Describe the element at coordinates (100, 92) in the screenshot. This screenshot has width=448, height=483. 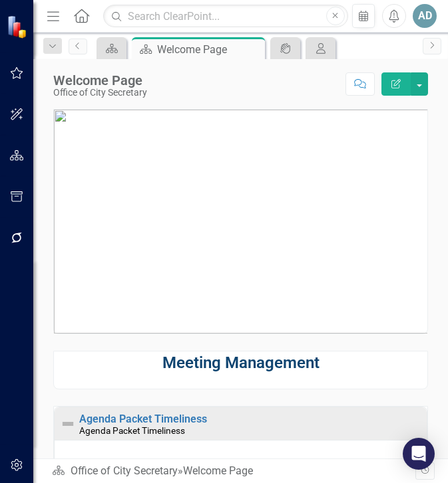
I see `div: Office of City Secretary` at that location.